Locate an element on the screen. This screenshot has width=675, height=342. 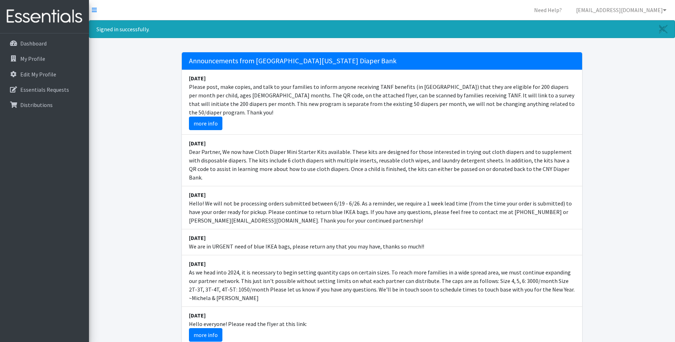
li: We are in URGENT need of blue IKEA bags, please return any that you may have, thanks so much!! is located at coordinates (382, 242).